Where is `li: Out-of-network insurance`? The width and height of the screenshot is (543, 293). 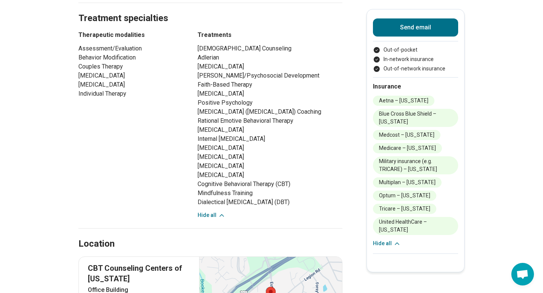 li: Out-of-network insurance is located at coordinates (415, 69).